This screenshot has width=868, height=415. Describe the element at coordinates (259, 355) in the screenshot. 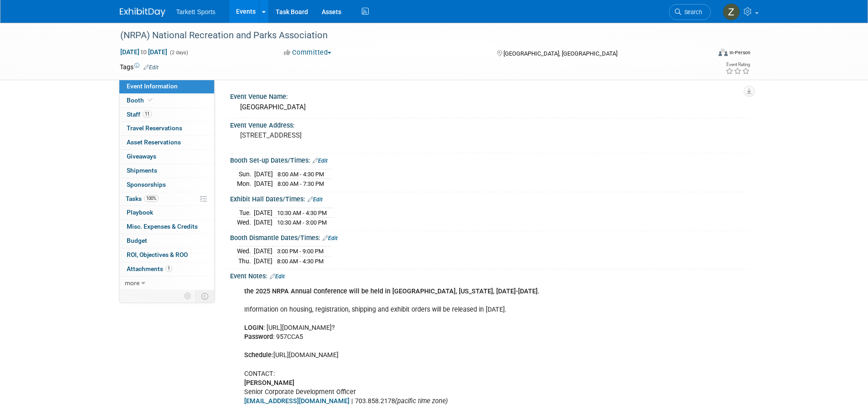

I see `b: Schedule:` at that location.